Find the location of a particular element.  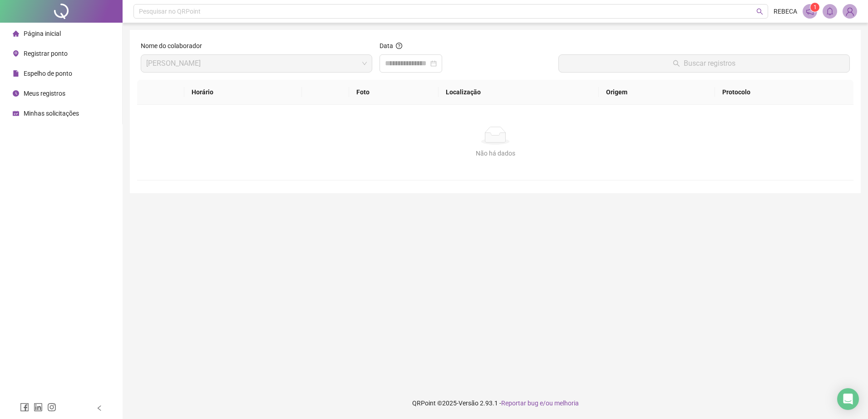

th: Origem is located at coordinates (657, 92).